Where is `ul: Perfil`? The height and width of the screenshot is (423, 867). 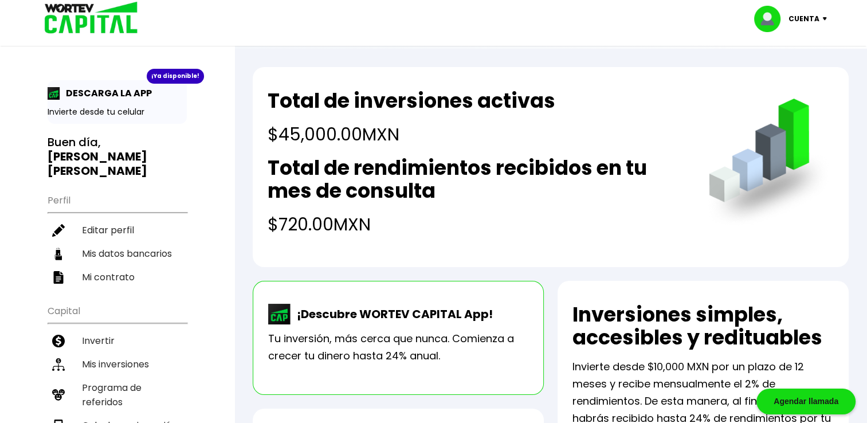 ul: Perfil is located at coordinates (117, 238).